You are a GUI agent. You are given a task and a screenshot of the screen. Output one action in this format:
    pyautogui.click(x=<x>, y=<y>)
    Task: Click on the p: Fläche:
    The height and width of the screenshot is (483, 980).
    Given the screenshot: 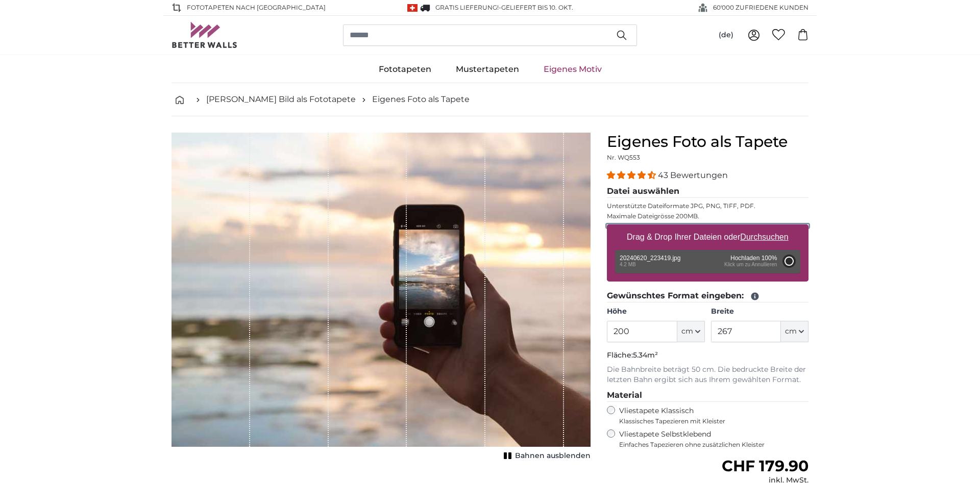 What is the action you would take?
    pyautogui.click(x=708, y=356)
    